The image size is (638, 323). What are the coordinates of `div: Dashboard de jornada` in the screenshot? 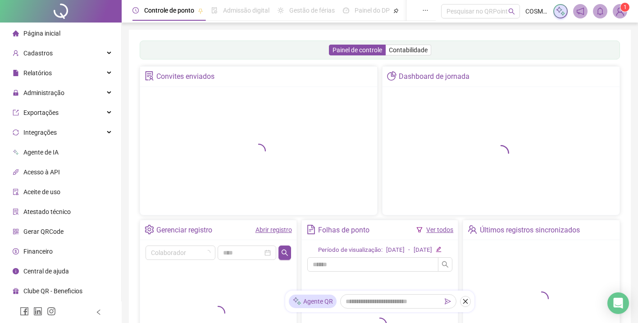 It's located at (434, 77).